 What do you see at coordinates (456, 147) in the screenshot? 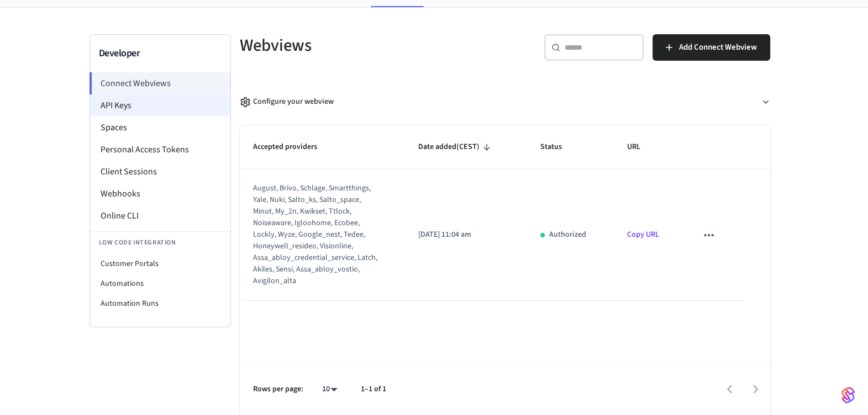
I see `span: Date added(CEST)` at bounding box center [456, 147].